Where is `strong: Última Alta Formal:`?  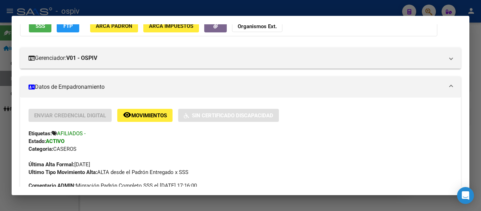 strong: Última Alta Formal: is located at coordinates (51, 164).